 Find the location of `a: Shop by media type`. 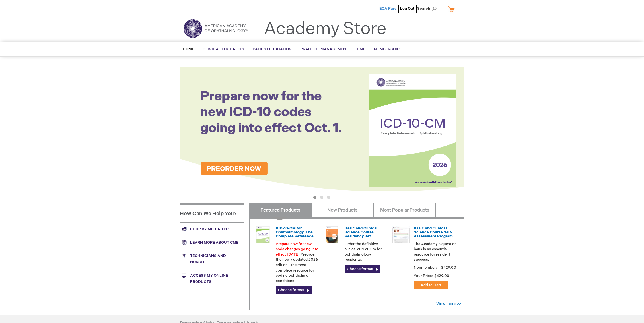

a: Shop by media type is located at coordinates (212, 229).